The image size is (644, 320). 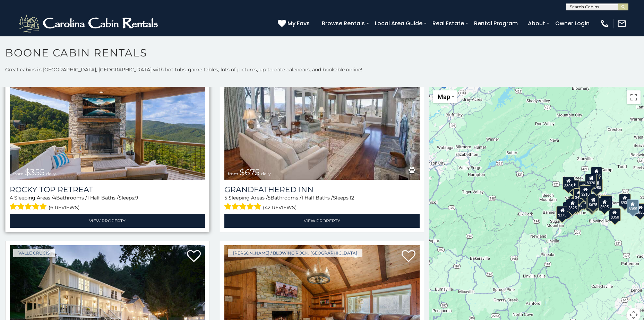 I want to click on span: 12, so click(x=352, y=198).